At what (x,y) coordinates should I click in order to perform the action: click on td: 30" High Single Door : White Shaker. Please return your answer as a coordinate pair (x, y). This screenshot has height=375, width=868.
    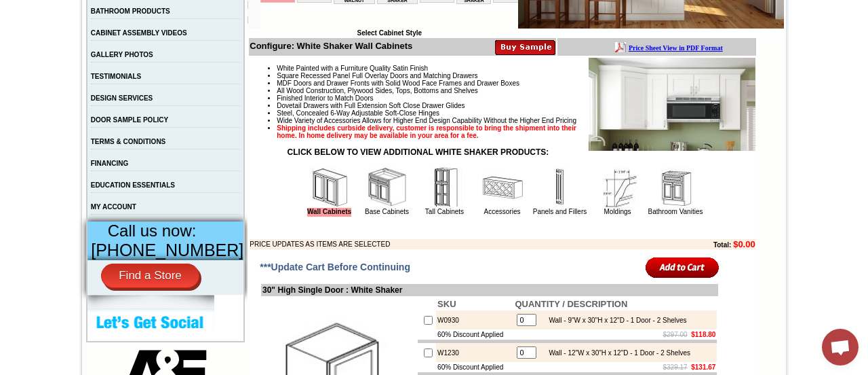
    Looking at the image, I should click on (490, 290).